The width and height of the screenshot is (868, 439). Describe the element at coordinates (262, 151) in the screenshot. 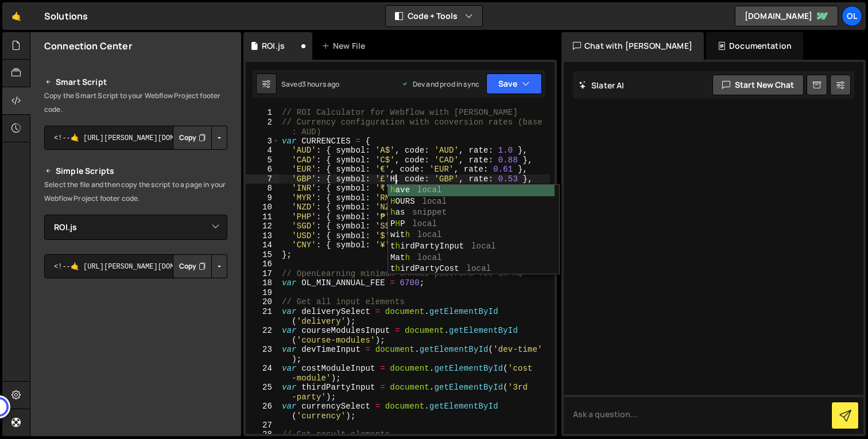

I see `div: 4` at that location.